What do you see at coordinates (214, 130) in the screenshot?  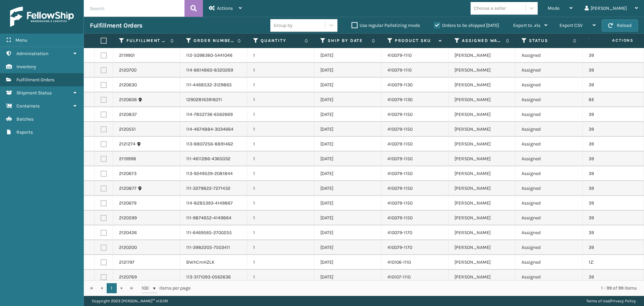 I see `td: 114-4674884-3034664` at bounding box center [214, 130].